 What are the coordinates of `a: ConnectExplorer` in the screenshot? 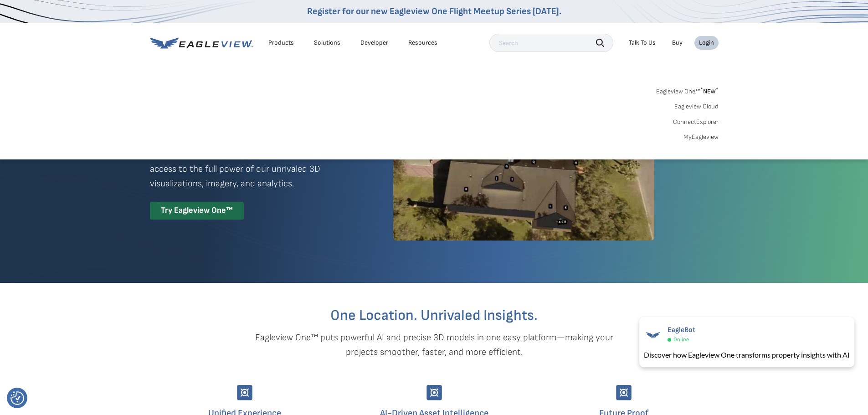 It's located at (696, 122).